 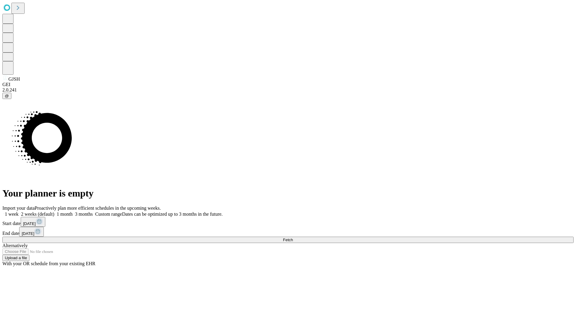 I want to click on span: Proactively plan more efficient schedules in the upcoming weeks., so click(x=98, y=208).